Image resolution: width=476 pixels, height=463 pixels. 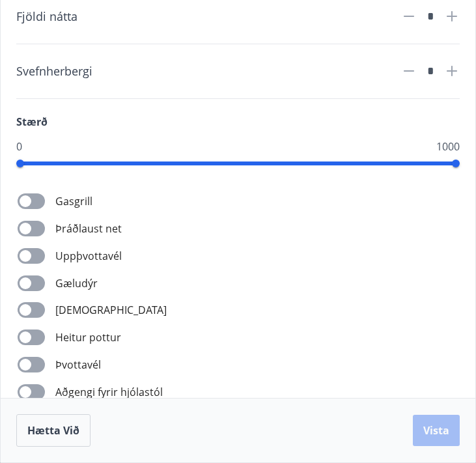 What do you see at coordinates (47, 16) in the screenshot?
I see `span: Fjöldi nátta` at bounding box center [47, 16].